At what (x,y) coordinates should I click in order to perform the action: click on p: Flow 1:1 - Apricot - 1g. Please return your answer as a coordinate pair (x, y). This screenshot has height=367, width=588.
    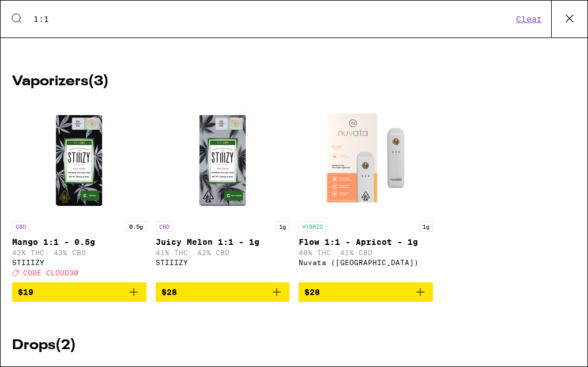
    Looking at the image, I should click on (366, 242).